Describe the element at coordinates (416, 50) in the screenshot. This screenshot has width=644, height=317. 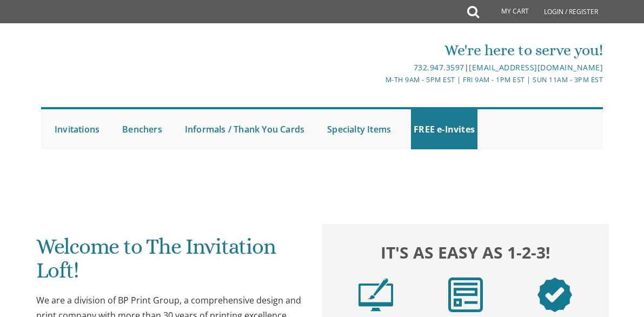
I see `div: We're here to serve you!` at that location.